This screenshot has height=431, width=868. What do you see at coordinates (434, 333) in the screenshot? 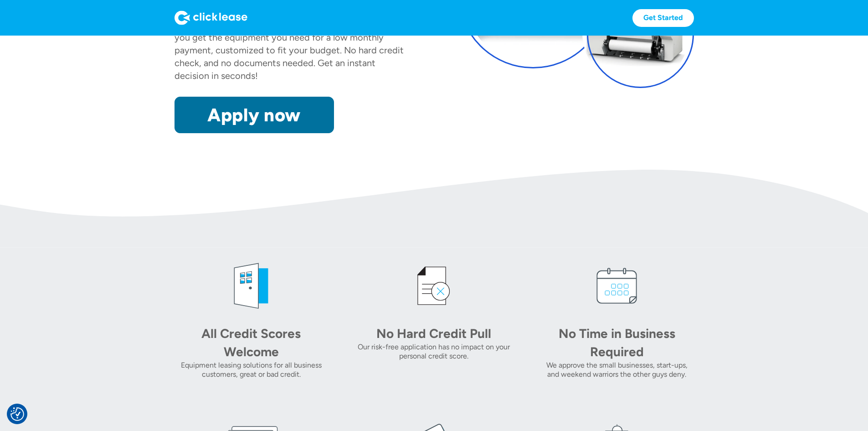
I see `div: No Hard Credit Pull` at bounding box center [434, 333].